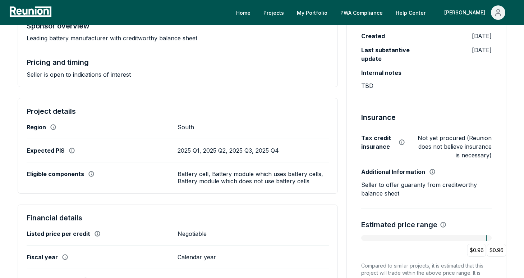 Image resolution: width=524 pixels, height=278 pixels. I want to click on label: Region, so click(36, 127).